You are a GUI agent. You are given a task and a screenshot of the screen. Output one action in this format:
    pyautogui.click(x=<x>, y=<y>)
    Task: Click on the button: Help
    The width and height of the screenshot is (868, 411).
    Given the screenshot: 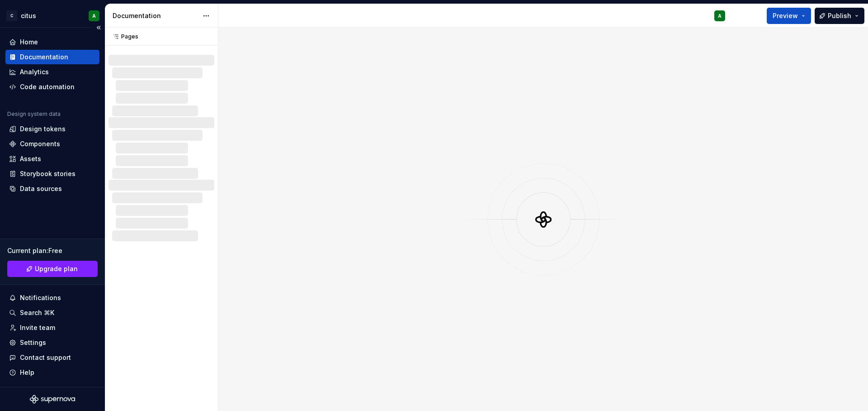 What is the action you would take?
    pyautogui.click(x=52, y=373)
    